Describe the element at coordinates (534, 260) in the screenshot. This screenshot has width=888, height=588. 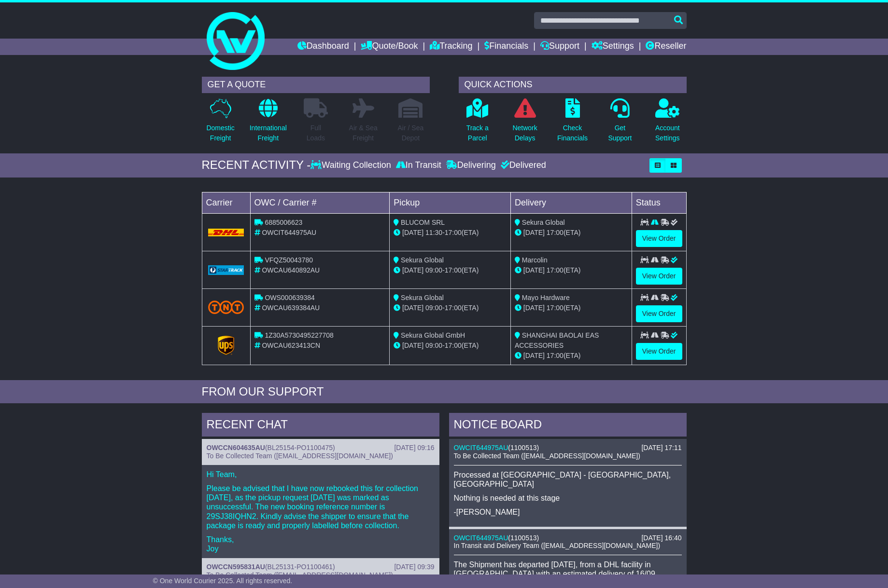
I see `span: Marcolin` at that location.